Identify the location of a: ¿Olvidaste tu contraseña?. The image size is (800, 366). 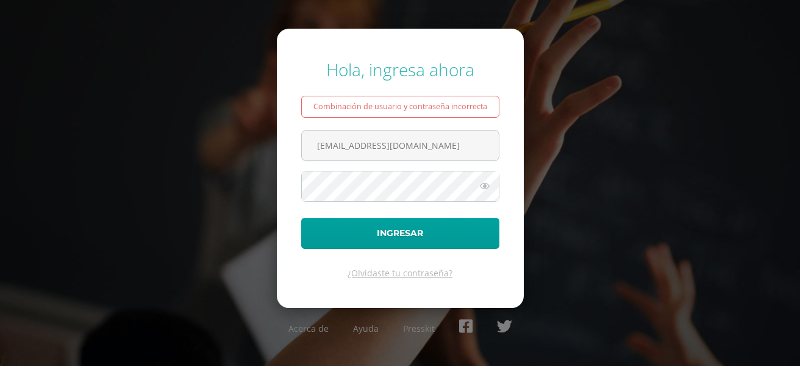
(400, 273).